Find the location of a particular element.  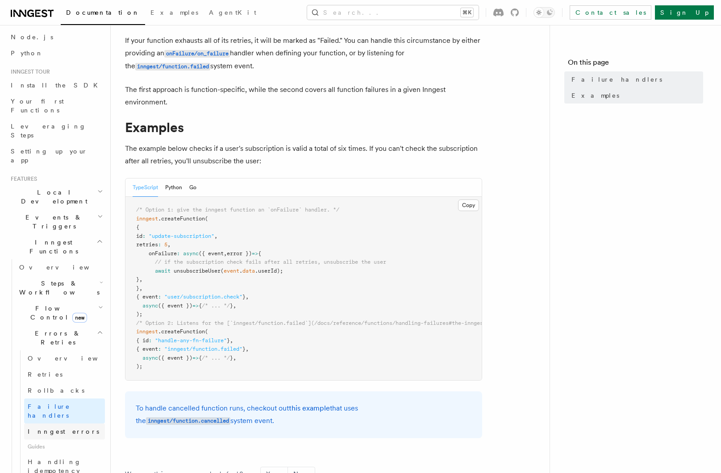

button: Toggle dark mode is located at coordinates (545, 13).